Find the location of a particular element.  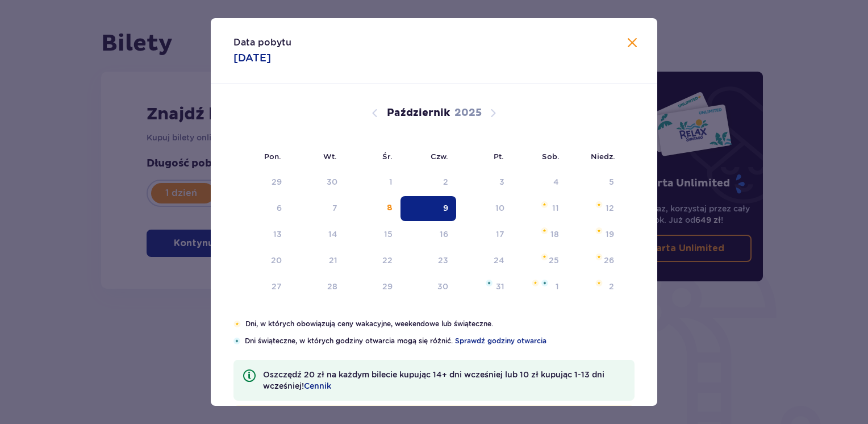

td: niedziela, 2 listopada 2025 is located at coordinates (594, 287).